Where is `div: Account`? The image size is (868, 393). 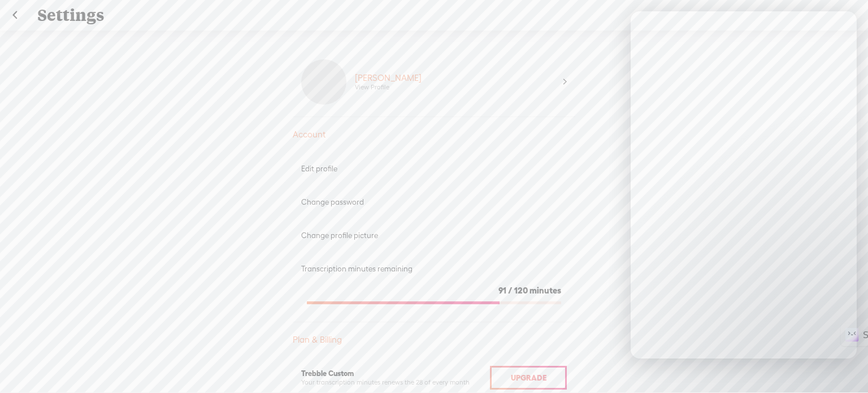 div: Account is located at coordinates (434, 135).